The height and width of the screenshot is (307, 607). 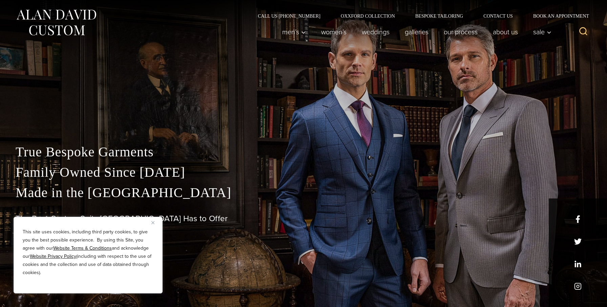 What do you see at coordinates (294, 32) in the screenshot?
I see `span: Men’s` at bounding box center [294, 32].